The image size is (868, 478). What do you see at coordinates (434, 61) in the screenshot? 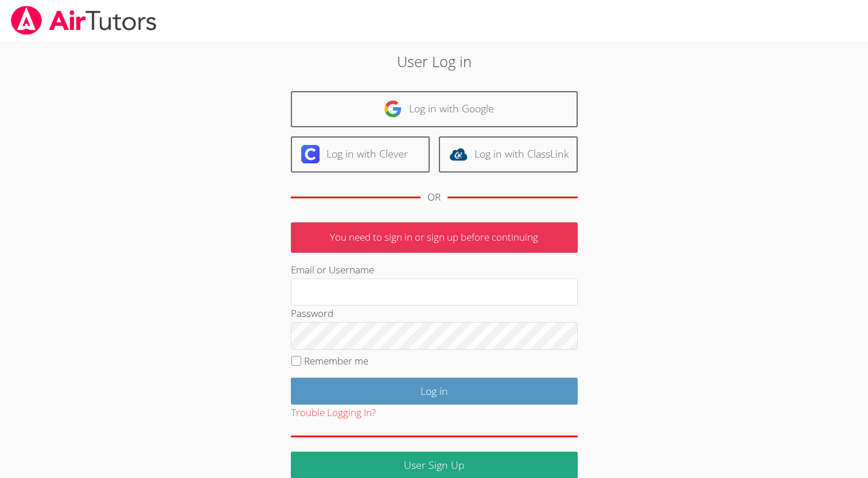
I see `h2: User Log in` at bounding box center [434, 61].